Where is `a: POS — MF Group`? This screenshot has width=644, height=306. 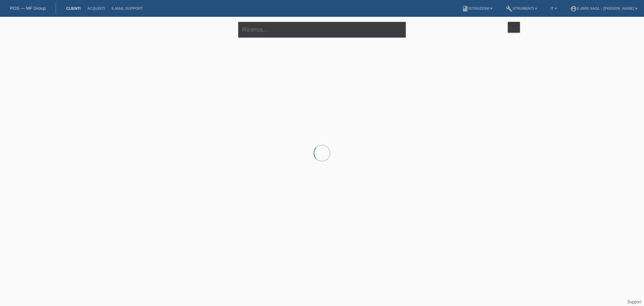
a: POS — MF Group is located at coordinates (28, 8).